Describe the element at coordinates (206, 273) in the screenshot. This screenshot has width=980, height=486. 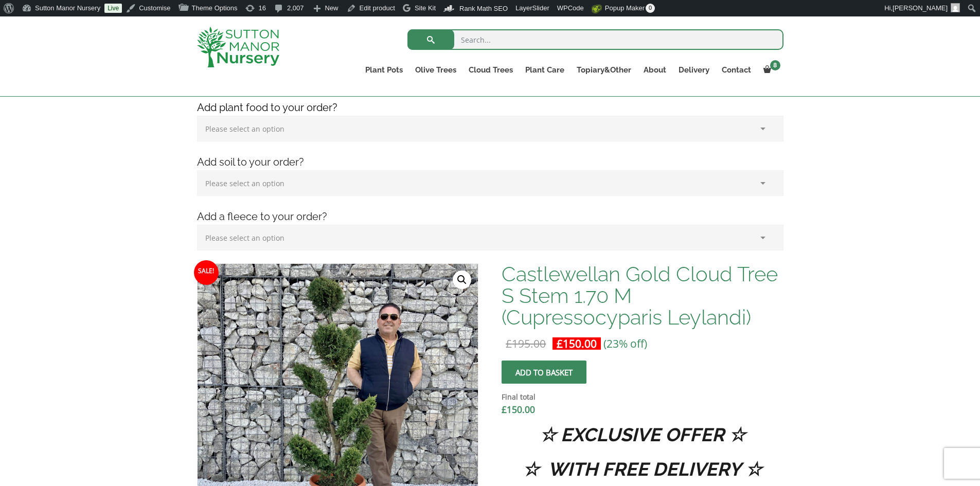
I see `span: Sale!` at that location.